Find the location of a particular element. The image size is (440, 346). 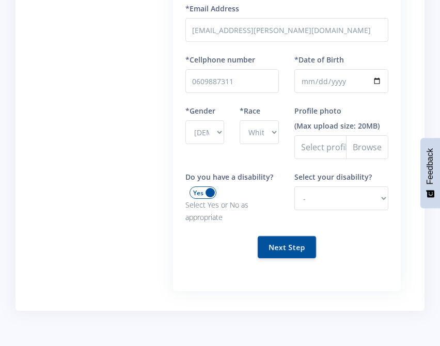

label: *Race is located at coordinates (250, 111).